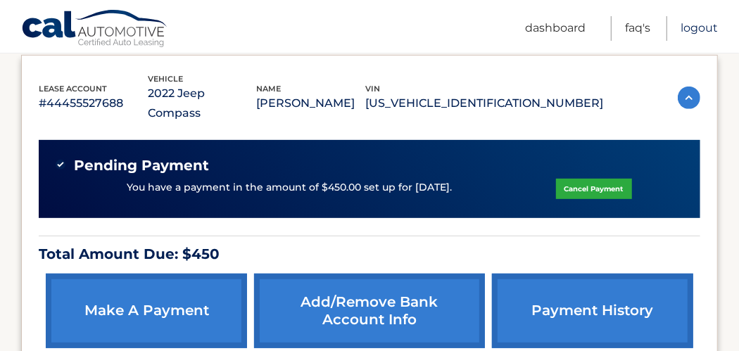  What do you see at coordinates (372, 89) in the screenshot?
I see `span: vin` at bounding box center [372, 89].